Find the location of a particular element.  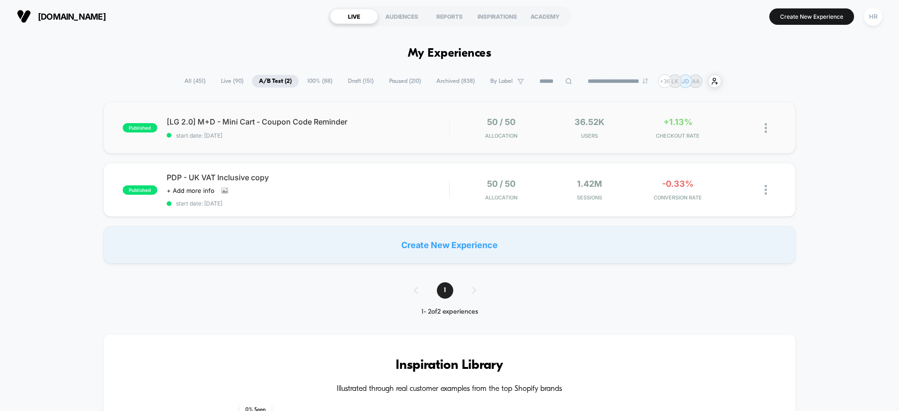

div: ACADEMY is located at coordinates (545, 16).